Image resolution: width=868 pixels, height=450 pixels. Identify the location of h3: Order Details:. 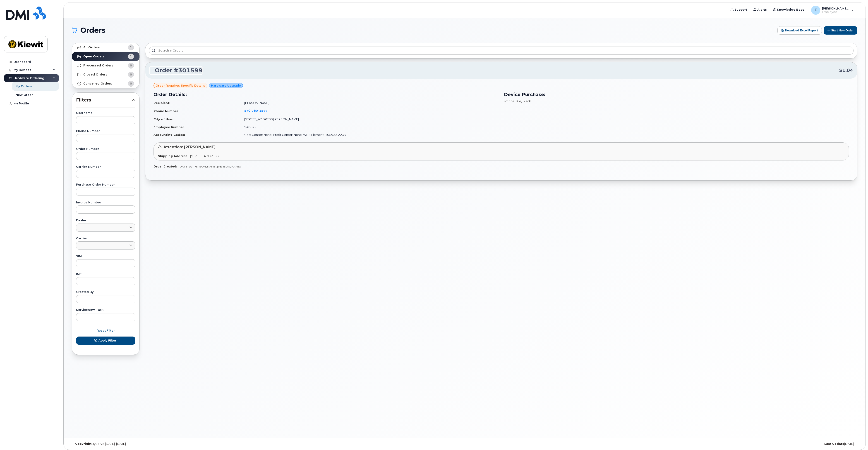
(326, 95).